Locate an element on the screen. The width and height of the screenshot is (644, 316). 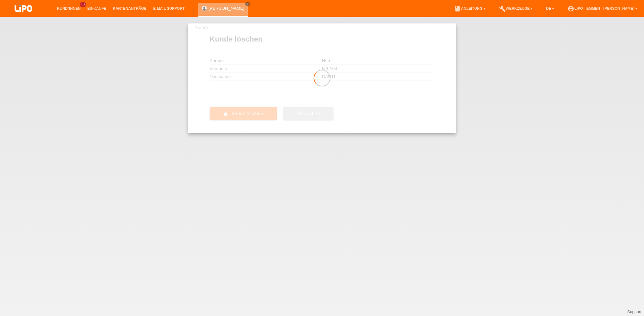
a: close is located at coordinates (248, 4).